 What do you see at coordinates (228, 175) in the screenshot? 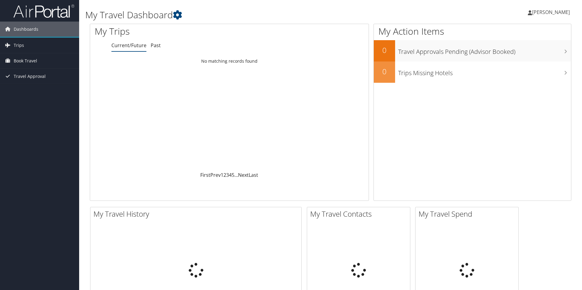
I see `a: 3` at bounding box center [228, 175].